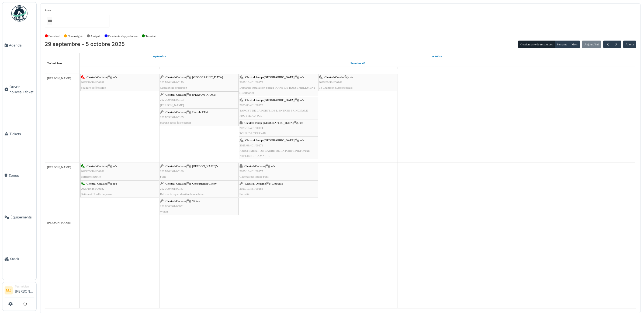 This screenshot has height=313, width=644. I want to click on span: Churchill, so click(277, 183).